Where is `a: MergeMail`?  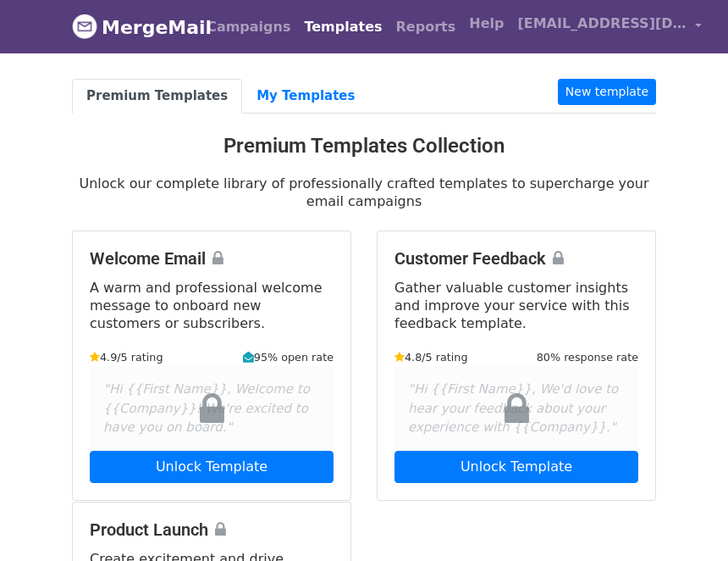 a: MergeMail is located at coordinates (129, 27).